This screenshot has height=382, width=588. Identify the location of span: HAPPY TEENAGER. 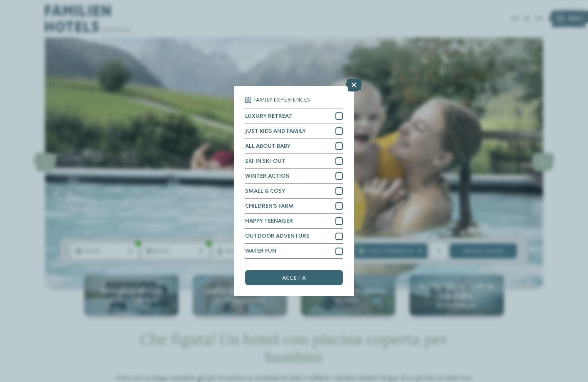
(269, 221).